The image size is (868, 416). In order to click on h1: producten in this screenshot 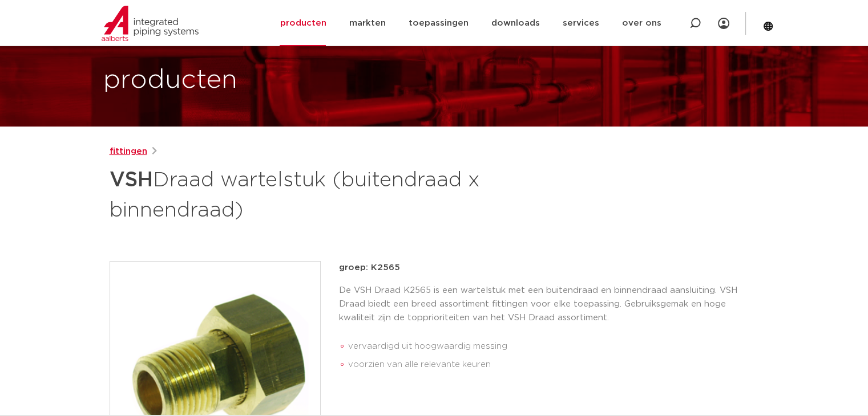, I will do `click(170, 81)`.